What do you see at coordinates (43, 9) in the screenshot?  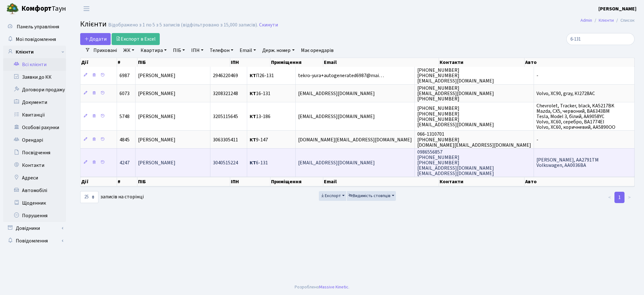 I see `span: Таун` at bounding box center [43, 9].